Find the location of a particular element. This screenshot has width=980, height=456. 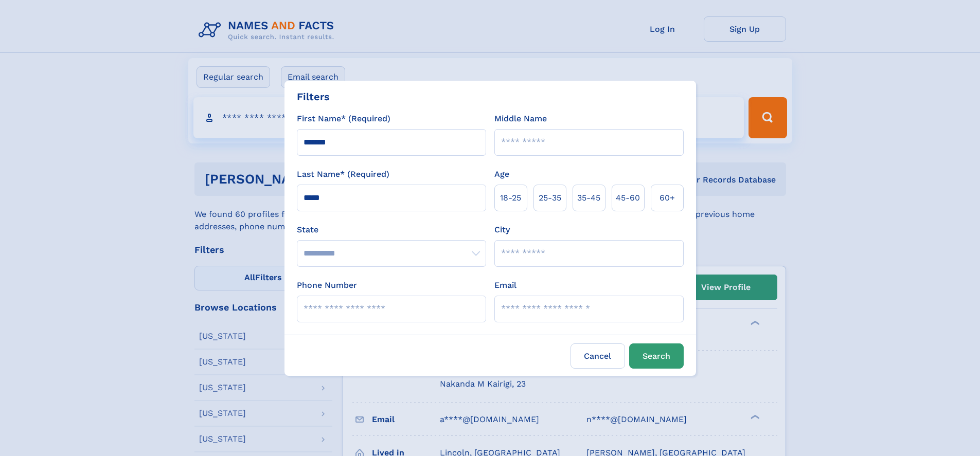

div: Filters is located at coordinates (313, 96).